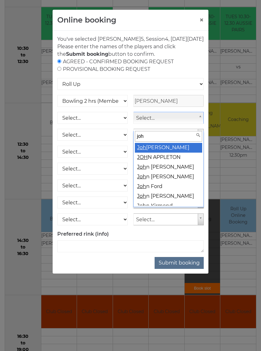 The height and width of the screenshot is (351, 261). I want to click on div: N APPLETON, so click(169, 157).